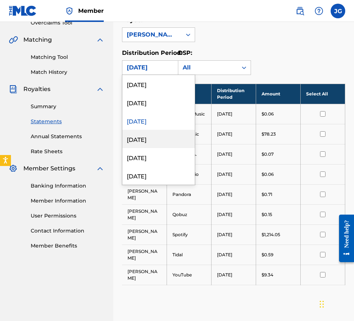 The height and width of the screenshot is (321, 354). What do you see at coordinates (68, 231) in the screenshot?
I see `a: Contact Information` at bounding box center [68, 231].